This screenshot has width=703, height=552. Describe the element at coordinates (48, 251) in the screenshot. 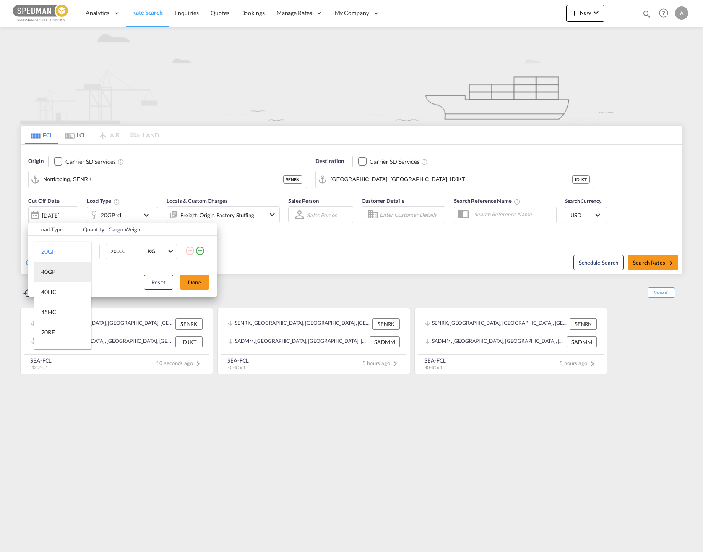

I see `div: 20GP` at that location.